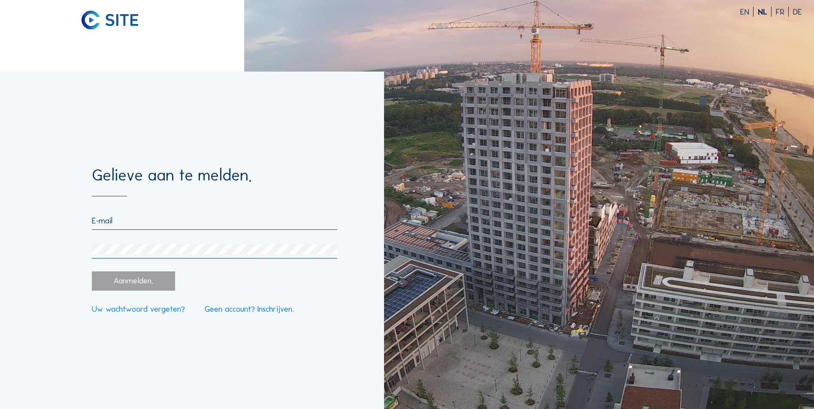 The width and height of the screenshot is (814, 409). Describe the element at coordinates (215, 182) in the screenshot. I see `div: Gelieve aan te melden.` at that location.